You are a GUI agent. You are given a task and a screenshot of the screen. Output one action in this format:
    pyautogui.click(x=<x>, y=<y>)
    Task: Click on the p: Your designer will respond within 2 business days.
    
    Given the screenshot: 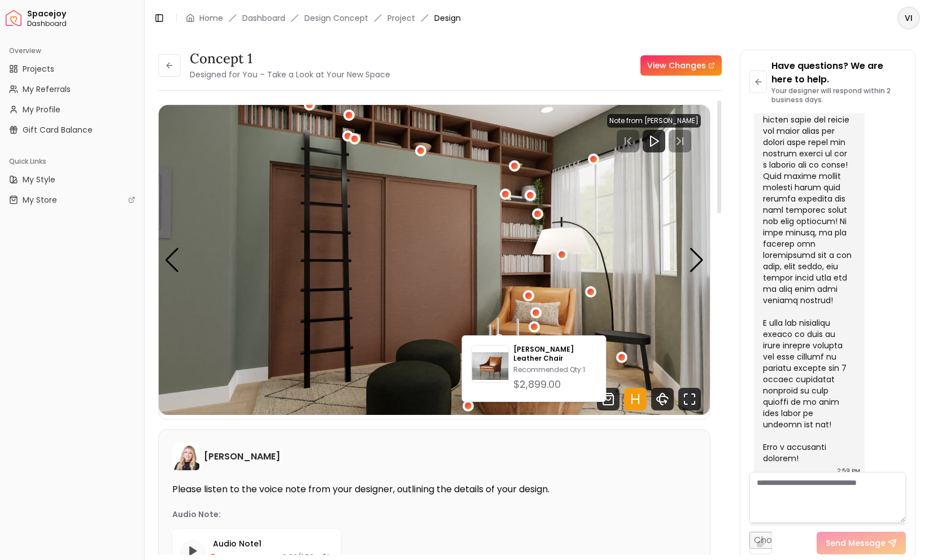 What is the action you would take?
    pyautogui.click(x=838, y=95)
    